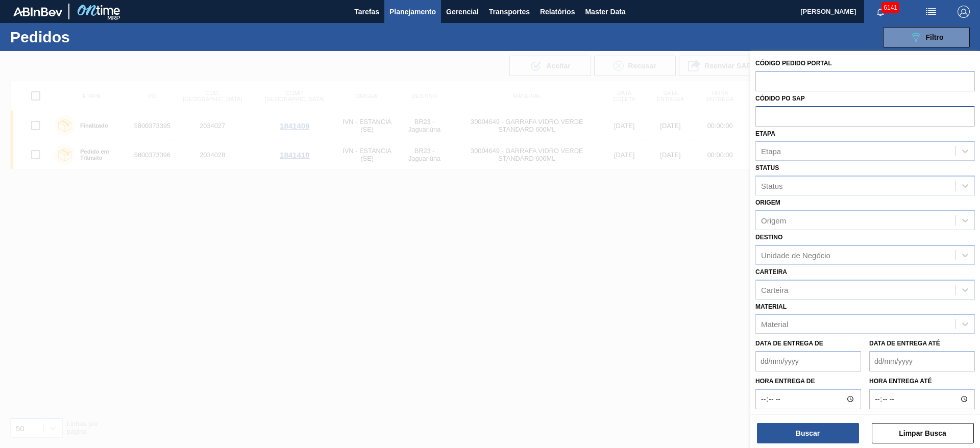  What do you see at coordinates (780, 98) in the screenshot?
I see `label: Códido PO SAP` at bounding box center [780, 98].